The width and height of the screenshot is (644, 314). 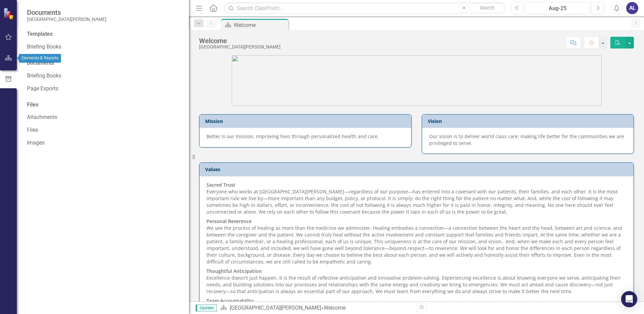 What do you see at coordinates (307, 121) in the screenshot?
I see `h3: Mission` at bounding box center [307, 121].